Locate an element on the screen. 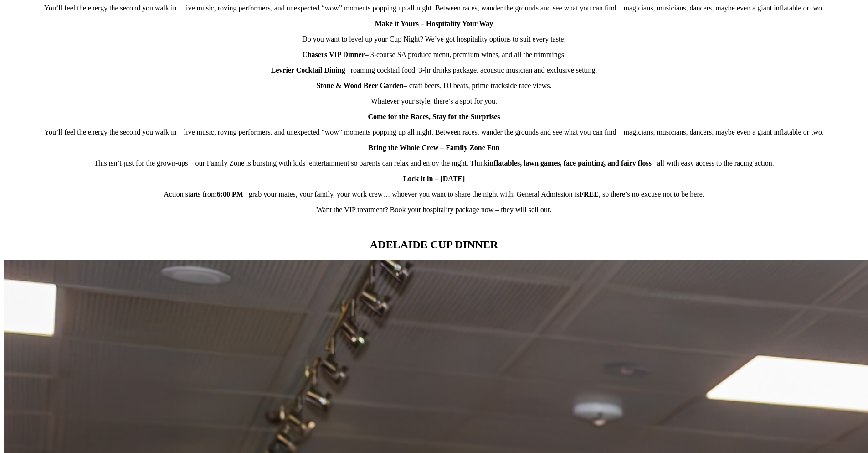 The image size is (868, 453). p: Do you want to level up your Cup Night? We’ve got hospitality options to suit every taste: is located at coordinates (434, 39).